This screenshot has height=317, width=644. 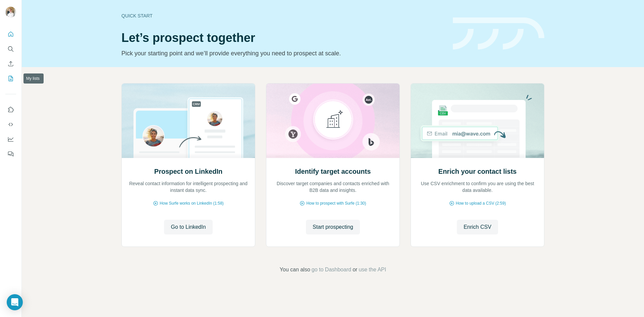 What do you see at coordinates (480, 203) in the screenshot?
I see `span: How to upload a CSV (2:59)` at bounding box center [480, 203].